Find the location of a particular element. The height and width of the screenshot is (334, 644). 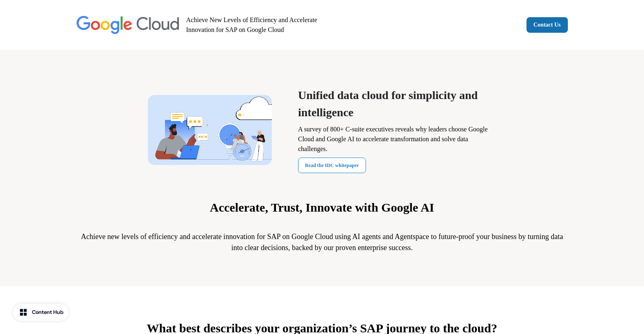

a: Contact Us is located at coordinates (547, 25).